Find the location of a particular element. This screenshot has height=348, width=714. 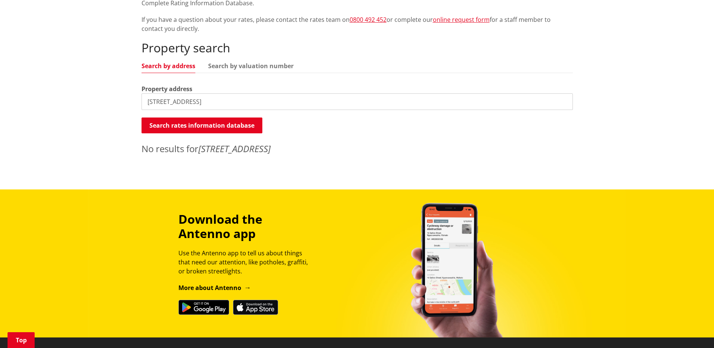

a: Search by valuation number is located at coordinates (251, 66).